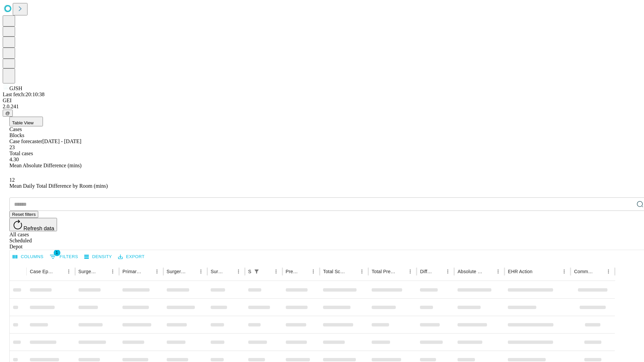  I want to click on div: 1 active filter, so click(257, 272).